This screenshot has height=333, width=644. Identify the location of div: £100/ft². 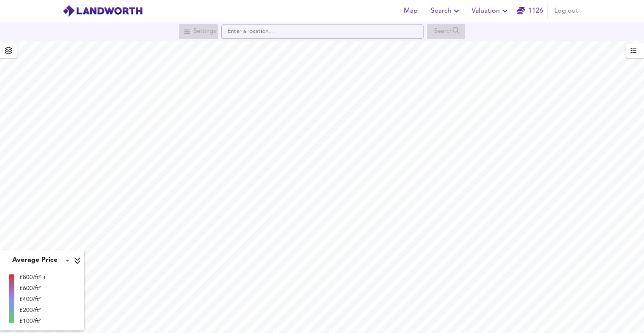
(32, 321).